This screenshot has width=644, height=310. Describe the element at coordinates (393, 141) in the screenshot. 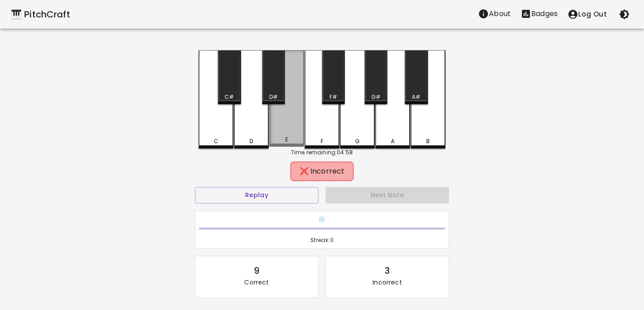

I see `div: A` at that location.